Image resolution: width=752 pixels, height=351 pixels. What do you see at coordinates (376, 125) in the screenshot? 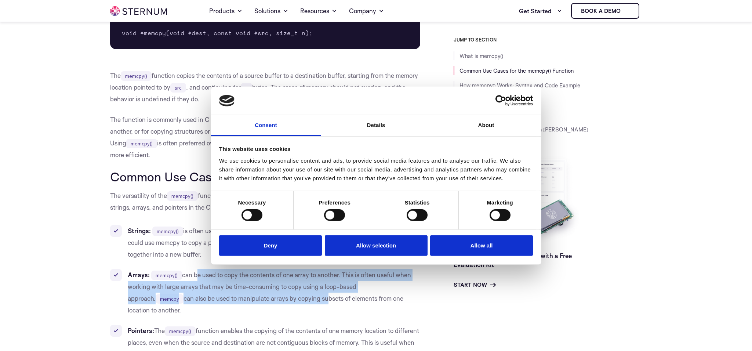
I see `a: Details` at bounding box center [376, 125].